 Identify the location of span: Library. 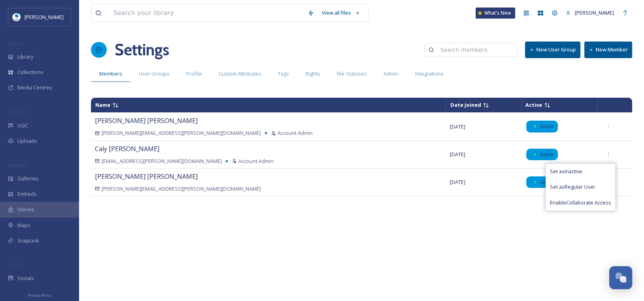
(25, 57).